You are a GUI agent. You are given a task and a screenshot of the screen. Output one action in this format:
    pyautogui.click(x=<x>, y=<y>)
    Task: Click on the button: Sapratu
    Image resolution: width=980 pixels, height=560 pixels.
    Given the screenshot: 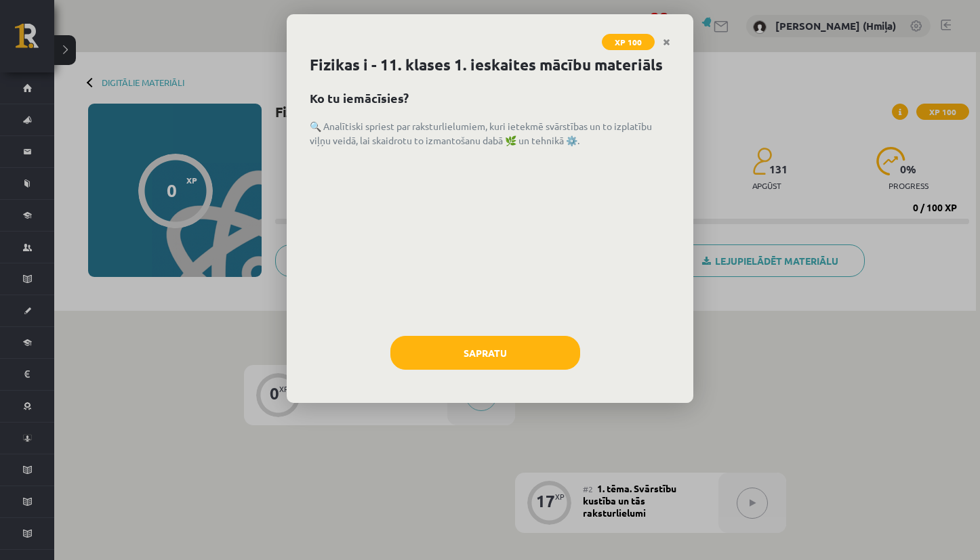 What is the action you would take?
    pyautogui.click(x=485, y=353)
    